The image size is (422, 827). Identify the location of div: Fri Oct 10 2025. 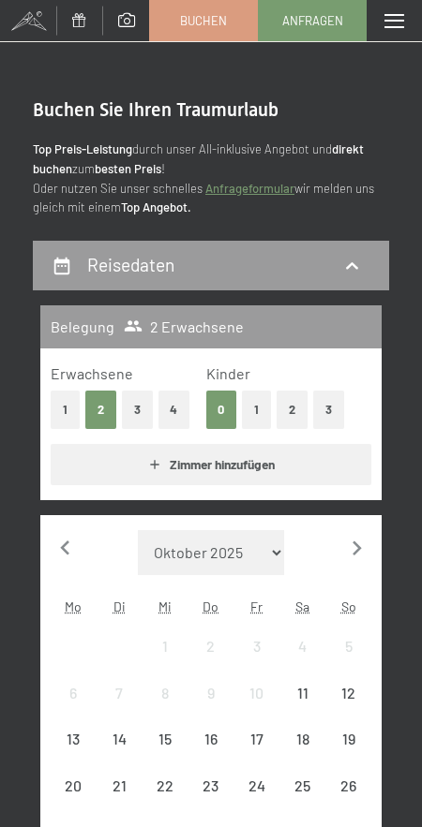
(256, 692).